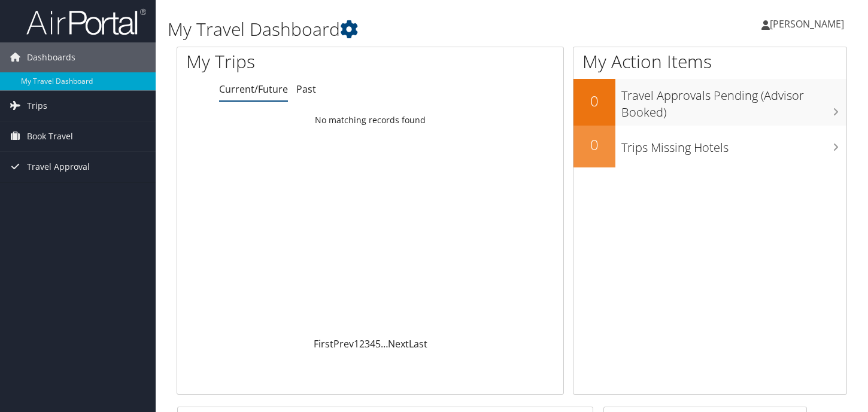  What do you see at coordinates (362, 344) in the screenshot?
I see `a: 2` at bounding box center [362, 344].